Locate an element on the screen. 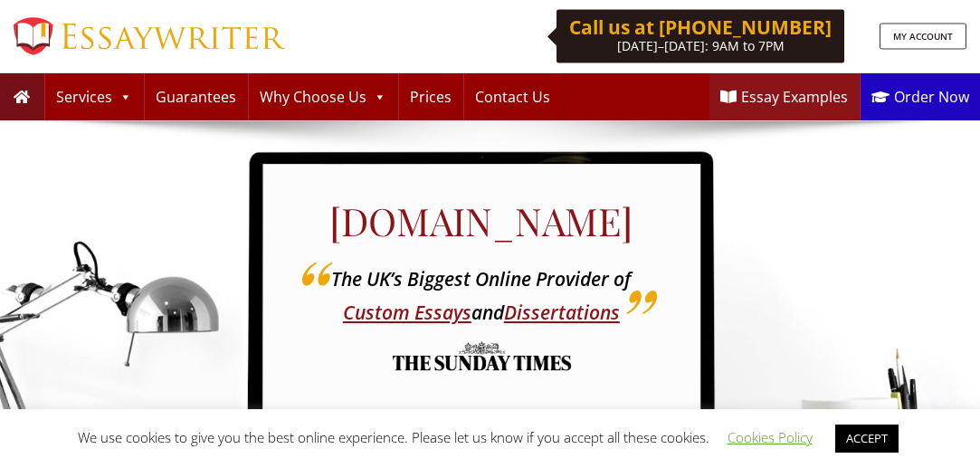 The width and height of the screenshot is (980, 468). a: Cookies Policy is located at coordinates (770, 436).